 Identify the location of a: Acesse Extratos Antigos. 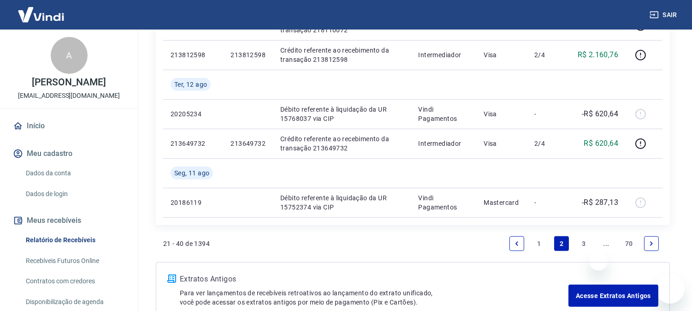
(613, 296).